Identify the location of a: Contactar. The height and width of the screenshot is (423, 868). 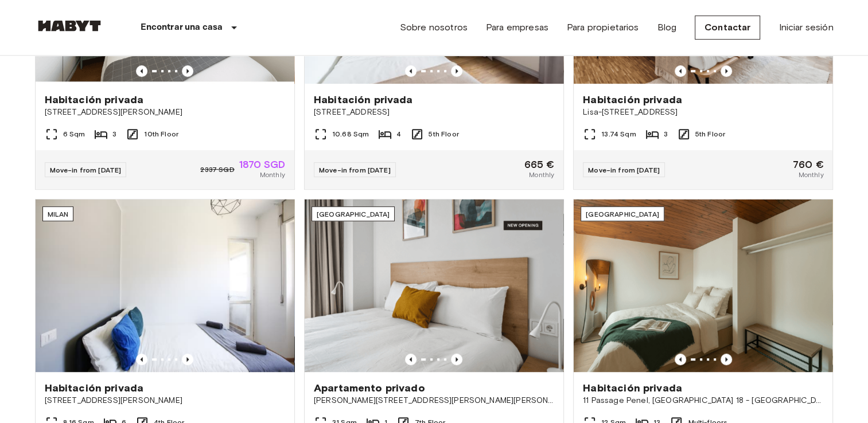
(728, 27).